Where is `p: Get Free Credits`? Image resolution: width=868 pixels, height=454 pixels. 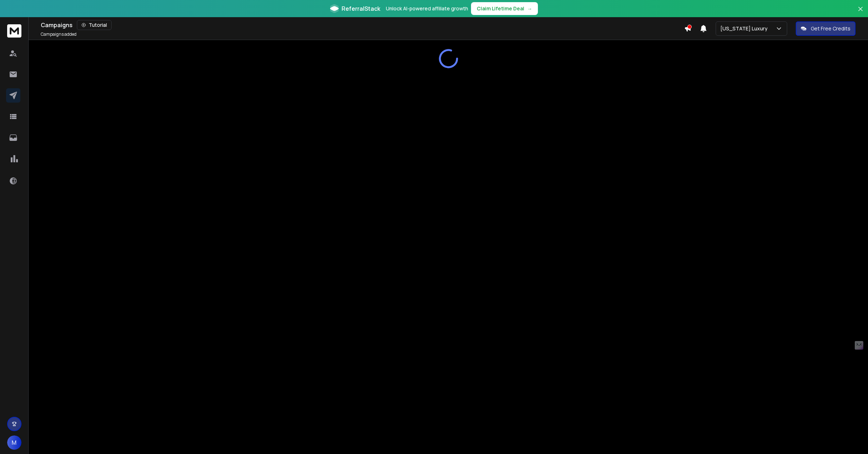 p: Get Free Credits is located at coordinates (831, 29).